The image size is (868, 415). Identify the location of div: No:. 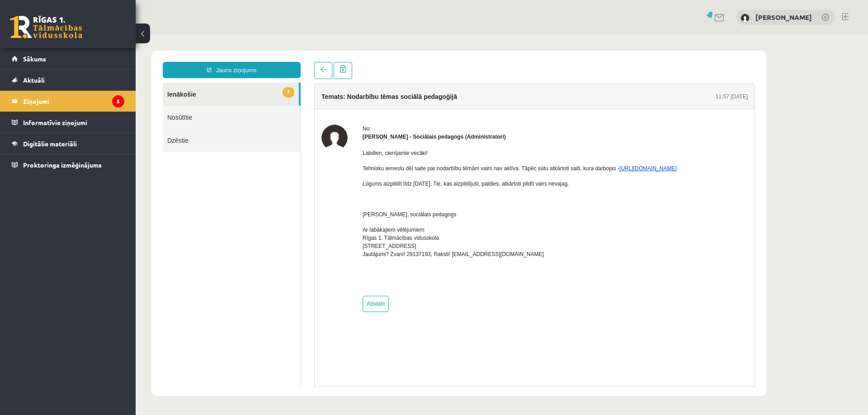
(384, 94).